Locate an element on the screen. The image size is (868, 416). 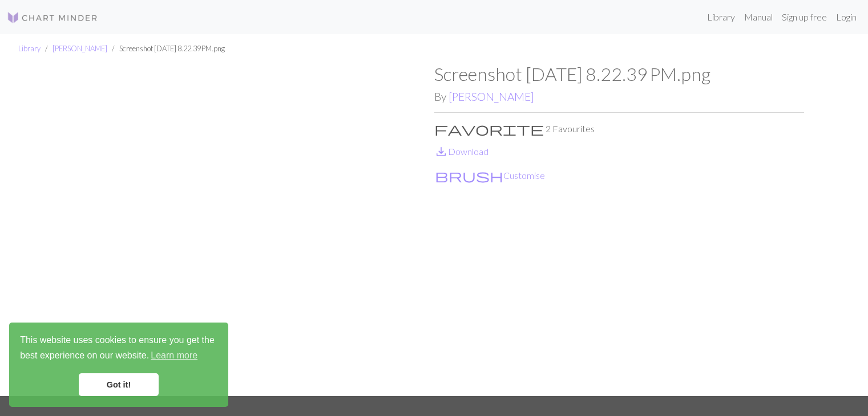
i: Download is located at coordinates (441, 151).